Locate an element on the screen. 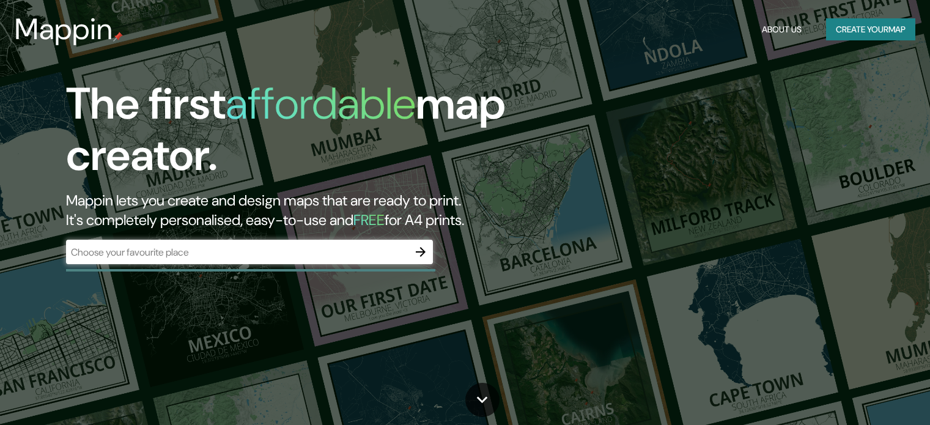  h5: FREE is located at coordinates (369, 220).